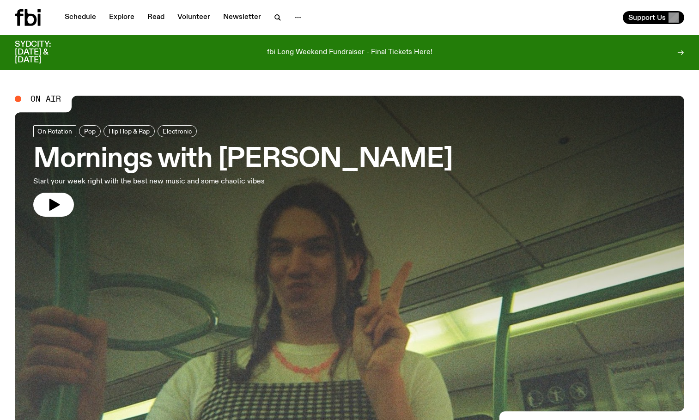  Describe the element at coordinates (90, 131) in the screenshot. I see `a: Pop` at that location.